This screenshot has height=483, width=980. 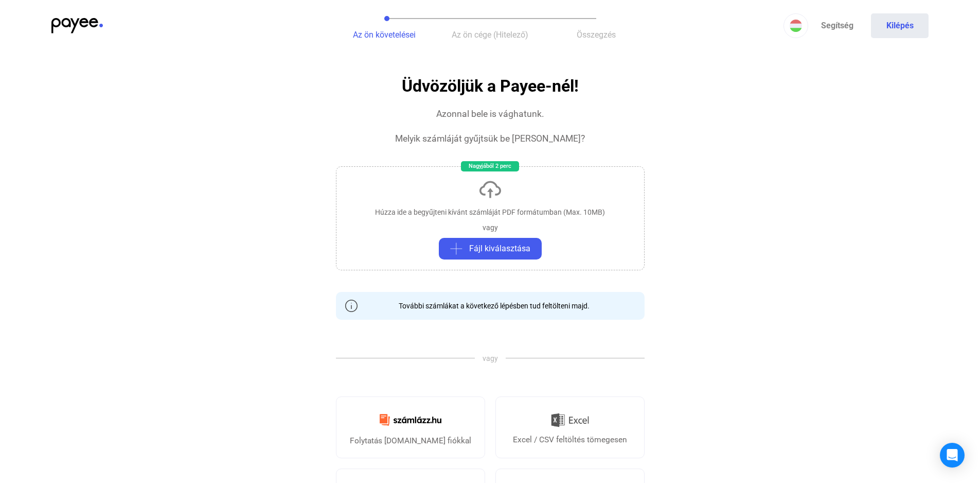 I want to click on h1: Üdvözöljük a Payee-nél!, so click(x=491, y=86).